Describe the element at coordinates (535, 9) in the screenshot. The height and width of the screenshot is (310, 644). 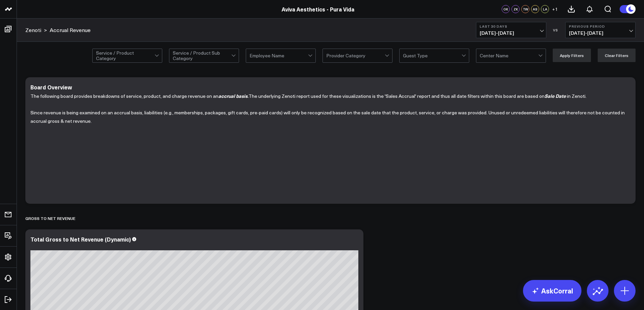
I see `div: AS` at that location.